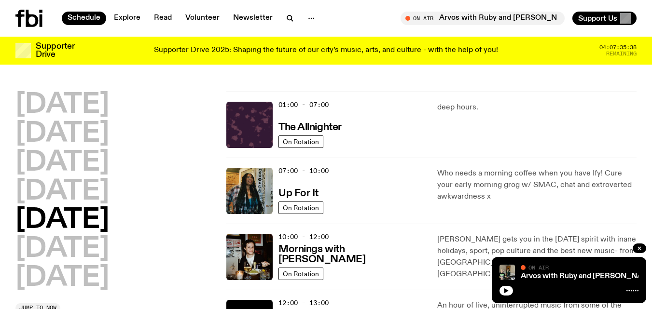  Describe the element at coordinates (507, 273) in the screenshot. I see `a: Ruby wears a Collarbones t shirt and pretends to play the DJ decks, Al sings into a pringles can....` at that location.